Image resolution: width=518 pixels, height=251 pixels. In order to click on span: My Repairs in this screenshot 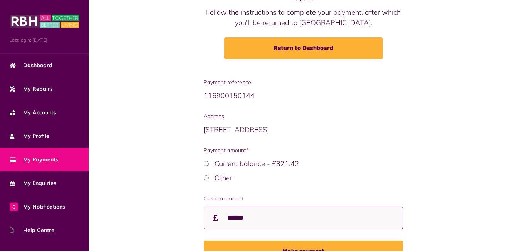, I will do `click(31, 89)`.